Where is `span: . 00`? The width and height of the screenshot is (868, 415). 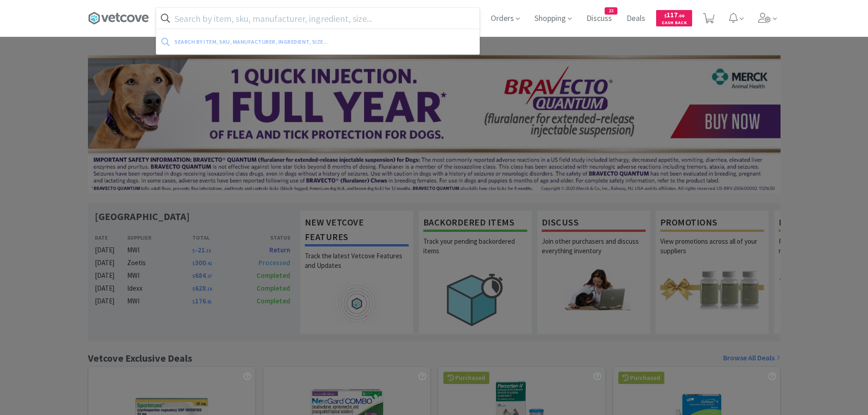 span: . 00 is located at coordinates (680, 16).